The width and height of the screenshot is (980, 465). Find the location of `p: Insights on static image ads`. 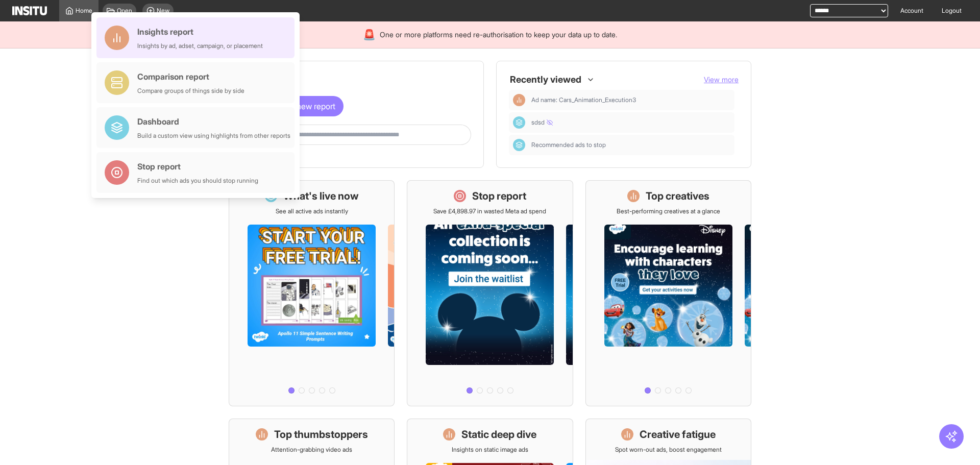

p: Insights on static image ads is located at coordinates (490, 450).